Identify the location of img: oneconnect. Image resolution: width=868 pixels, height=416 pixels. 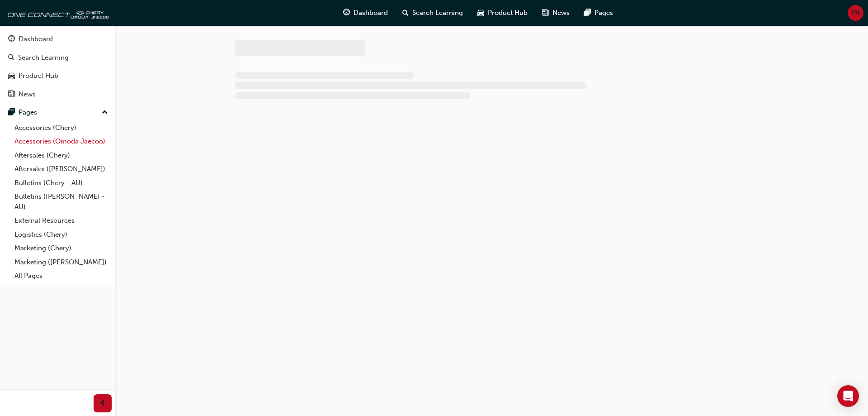
(56, 13).